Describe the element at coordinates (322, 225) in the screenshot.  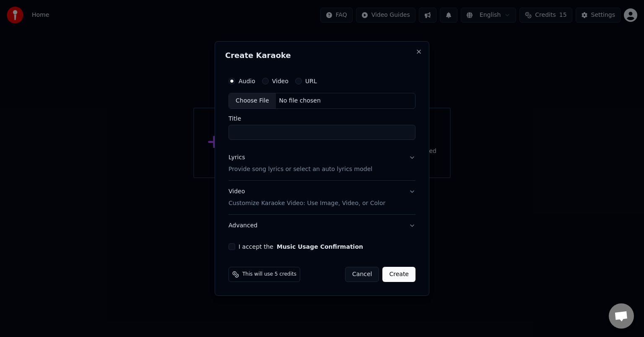
I see `button: Advanced` at that location.